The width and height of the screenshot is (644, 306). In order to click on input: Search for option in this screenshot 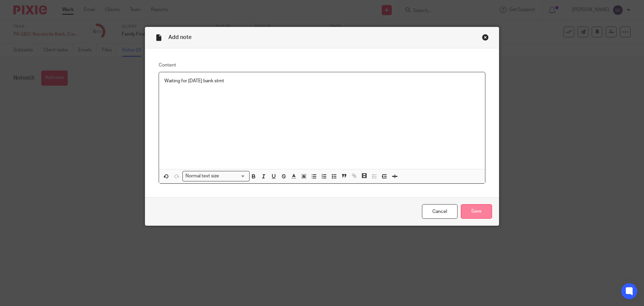, I will do `click(234, 176)`.